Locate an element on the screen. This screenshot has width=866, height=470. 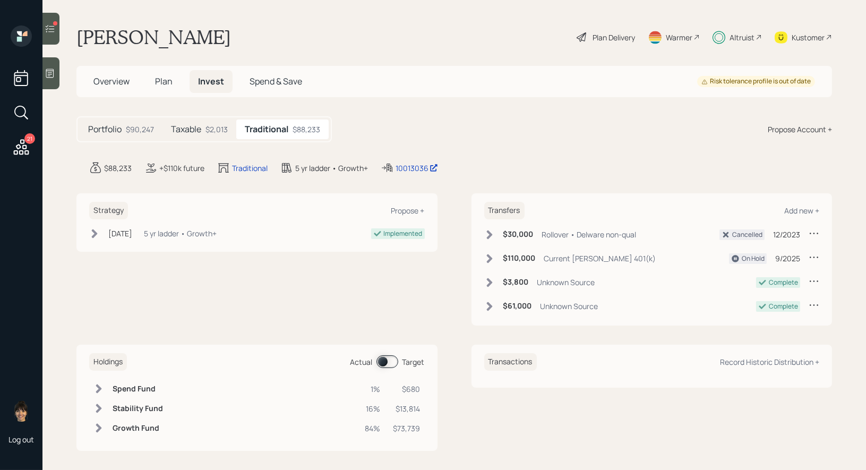
div: Risk tolerance profile is out of date is located at coordinates (756, 81).